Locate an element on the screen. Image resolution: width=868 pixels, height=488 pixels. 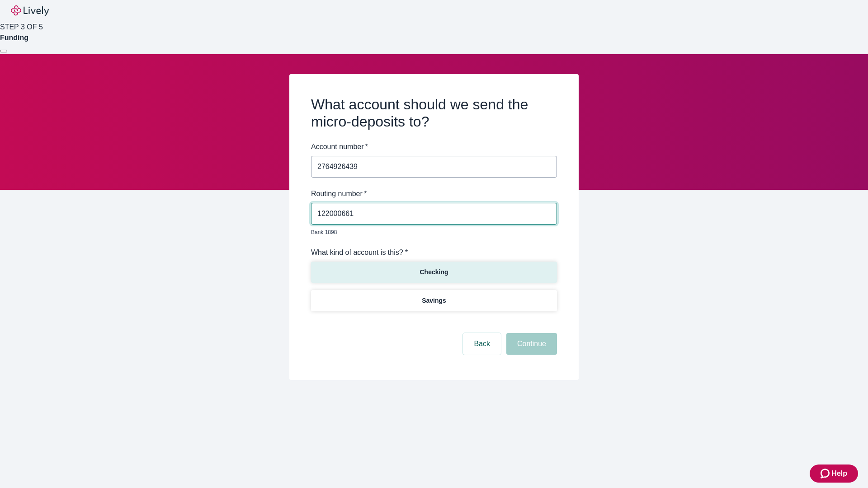
label: Routing number is located at coordinates (339, 194).